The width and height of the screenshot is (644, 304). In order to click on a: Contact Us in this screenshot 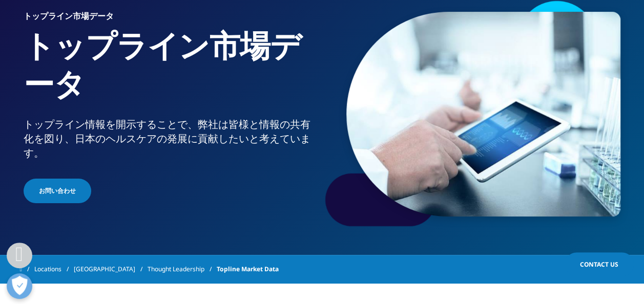, I will do `click(599, 264)`.